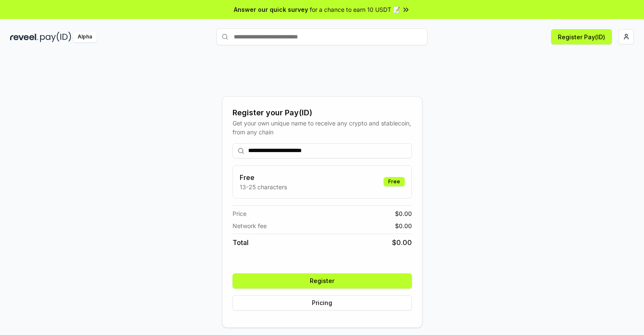 The width and height of the screenshot is (644, 335). What do you see at coordinates (56, 37) in the screenshot?
I see `img: pay_id` at bounding box center [56, 37].